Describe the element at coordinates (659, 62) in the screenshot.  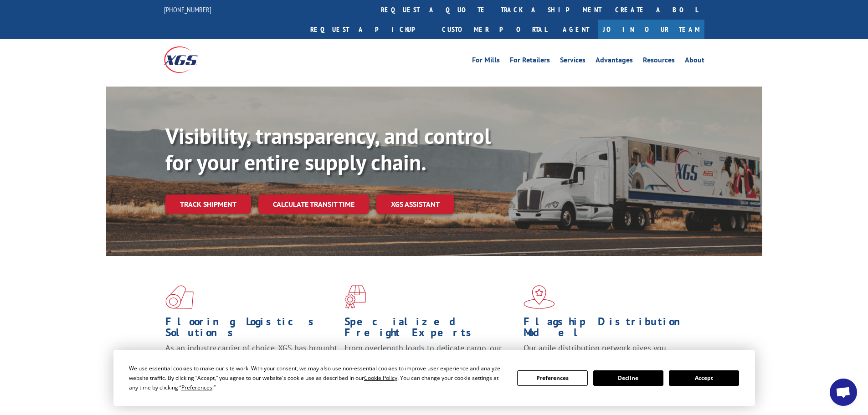
I see `a: Resources` at that location.